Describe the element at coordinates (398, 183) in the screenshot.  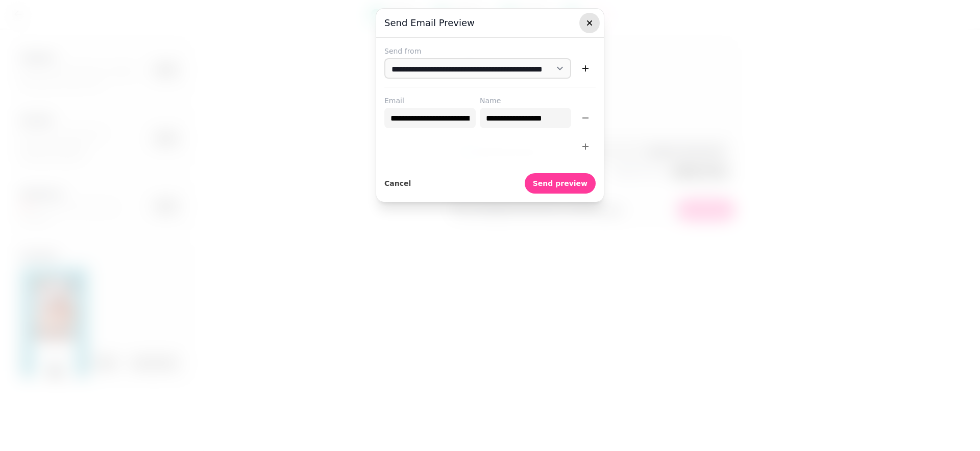
I see `button: Cancel` at that location.